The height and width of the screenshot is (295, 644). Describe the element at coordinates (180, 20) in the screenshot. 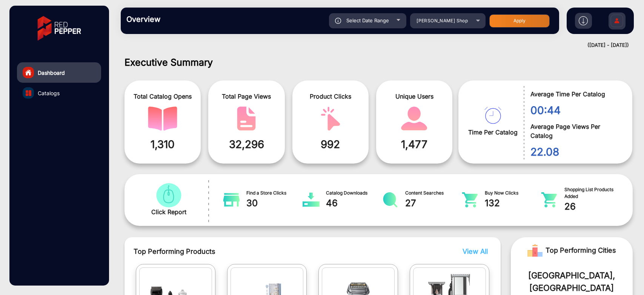

I see `h3: Overview` at that location.